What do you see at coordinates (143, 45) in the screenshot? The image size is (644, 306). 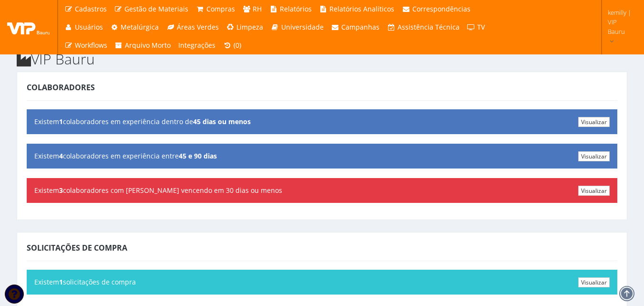 I see `a: Arquivo Morto` at bounding box center [143, 45].